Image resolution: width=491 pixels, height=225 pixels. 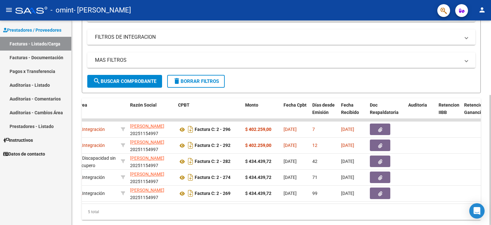 I want to click on button: Buscar Comprobante, so click(x=125, y=81).